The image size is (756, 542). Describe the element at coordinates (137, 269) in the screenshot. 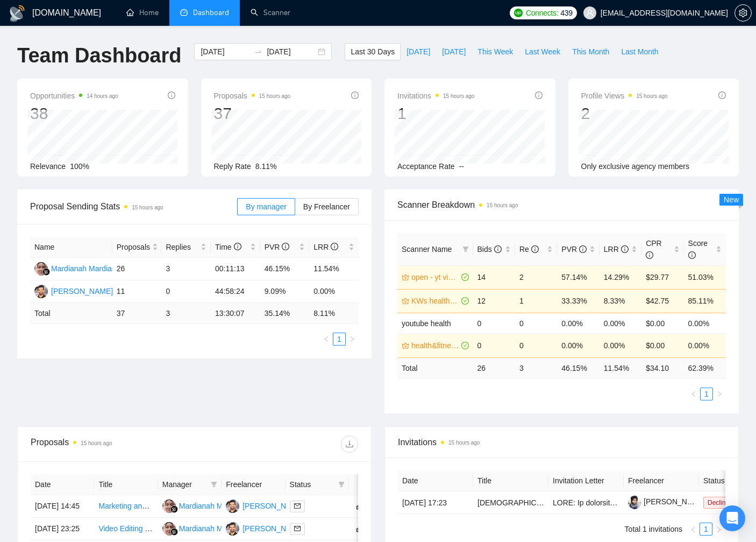

I see `td: 26` at that location.